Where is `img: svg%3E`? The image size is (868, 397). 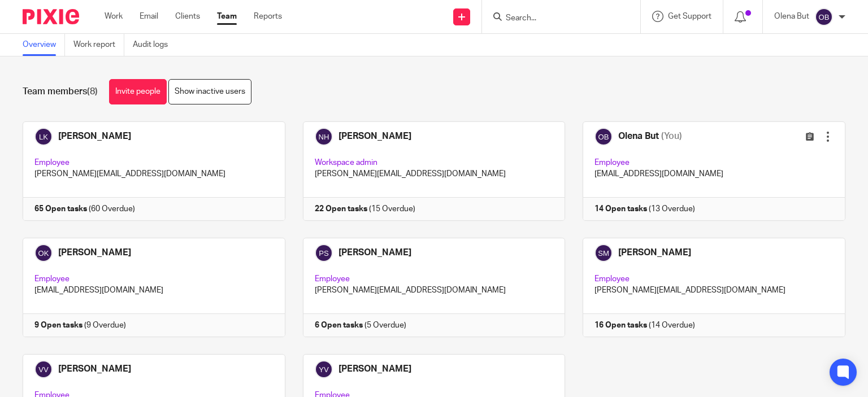 img: svg%3E is located at coordinates (824, 17).